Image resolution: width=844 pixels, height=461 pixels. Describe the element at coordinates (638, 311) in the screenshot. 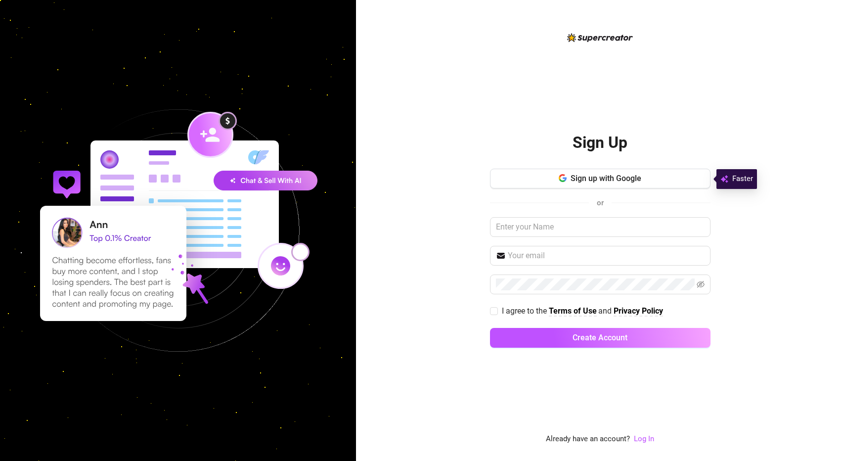

I see `a: Privacy Policy` at that location.